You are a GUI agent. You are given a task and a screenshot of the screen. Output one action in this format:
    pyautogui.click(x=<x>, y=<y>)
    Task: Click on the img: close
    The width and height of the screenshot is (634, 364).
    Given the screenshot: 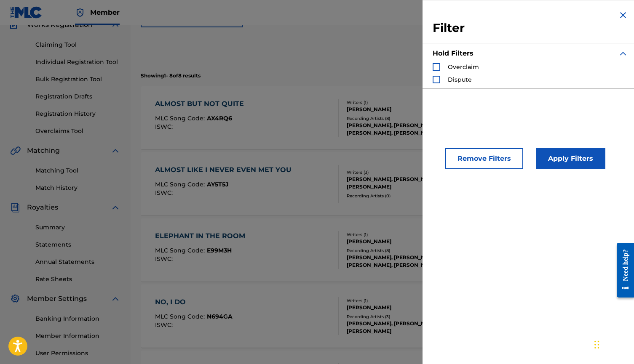 What is the action you would take?
    pyautogui.click(x=623, y=15)
    